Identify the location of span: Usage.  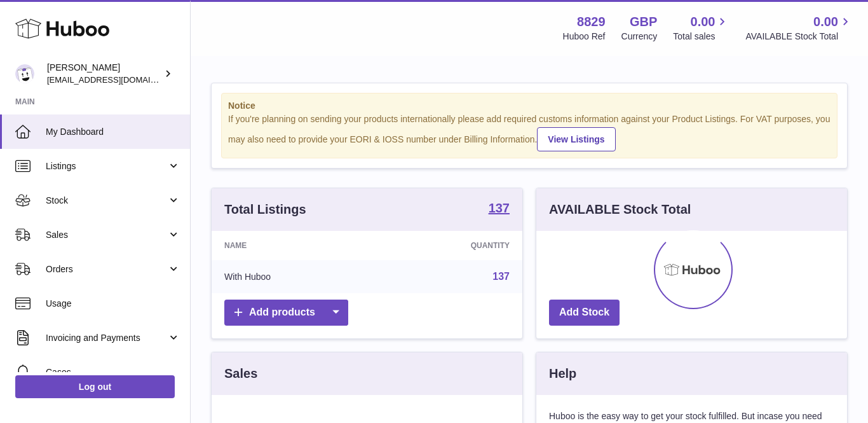
(113, 303).